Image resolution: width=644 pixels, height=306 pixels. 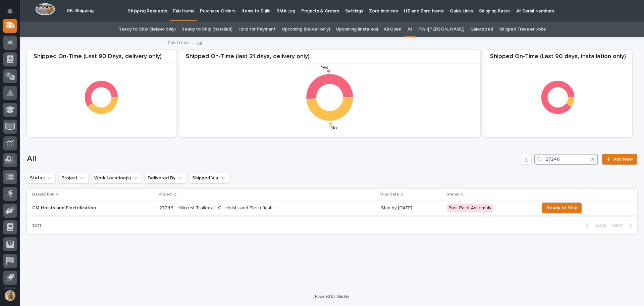 What do you see at coordinates (306, 29) in the screenshot?
I see `a: Upcoming (deliver only)` at bounding box center [306, 29].